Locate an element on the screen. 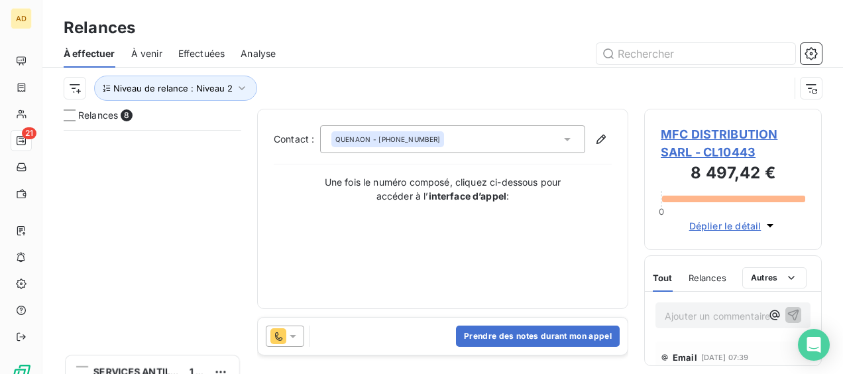 This screenshot has height=374, width=843. button: Niveau de relance : Niveau 2 is located at coordinates (176, 88).